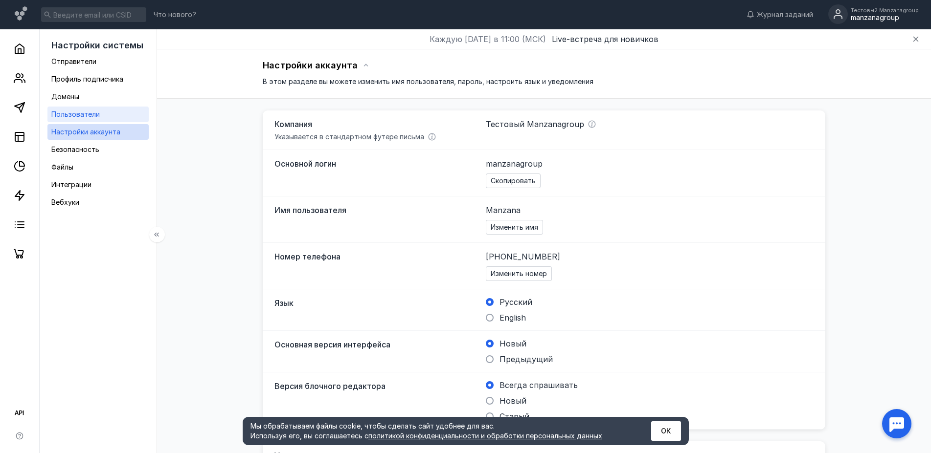  What do you see at coordinates (98, 167) in the screenshot?
I see `a: Файлы` at bounding box center [98, 167].